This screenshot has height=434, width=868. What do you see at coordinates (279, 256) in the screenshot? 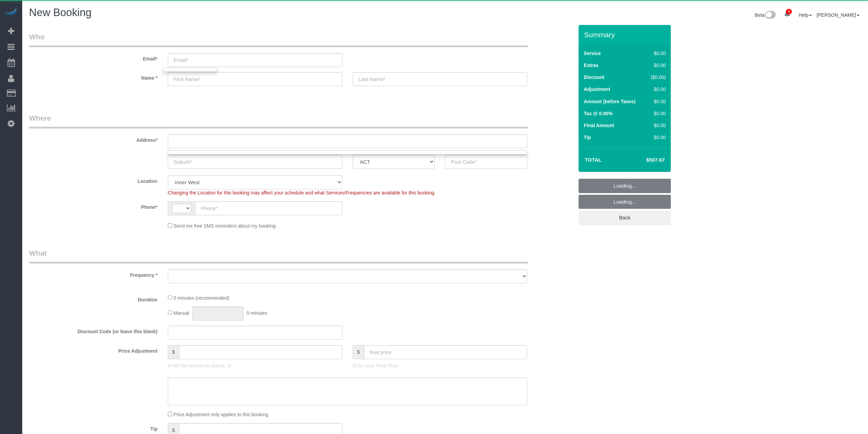
I see `legend: What` at bounding box center [279, 256].